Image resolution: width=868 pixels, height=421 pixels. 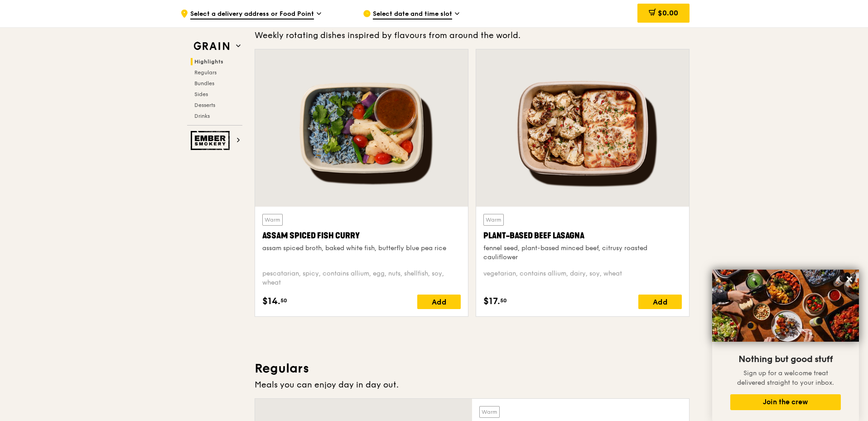 I want to click on button: Close, so click(x=849, y=279).